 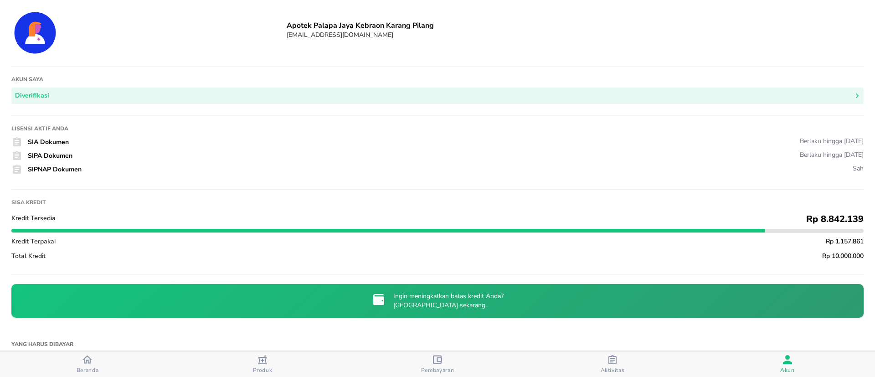 I want to click on h6: Apotek Palapa Jaya Kebraon Karang Pilang, so click(x=575, y=26).